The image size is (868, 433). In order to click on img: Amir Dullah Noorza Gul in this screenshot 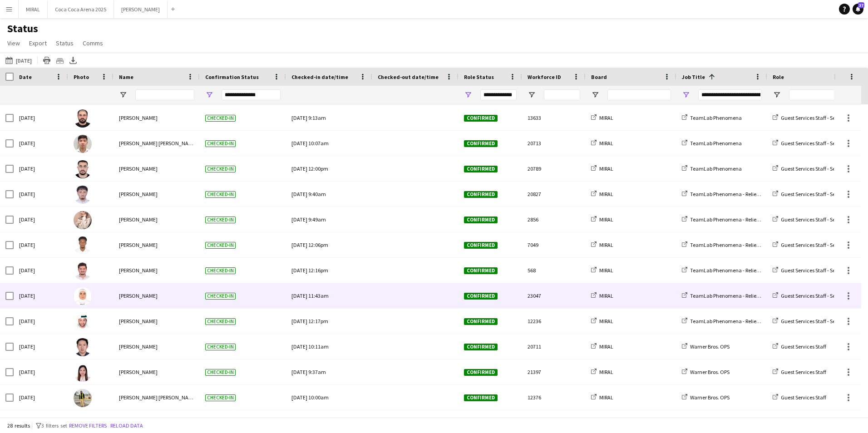, I will do `click(83, 271)`.